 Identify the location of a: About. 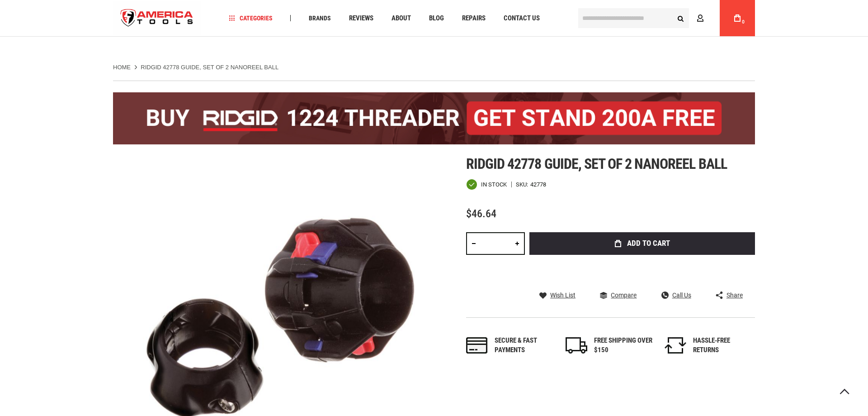
(401, 18).